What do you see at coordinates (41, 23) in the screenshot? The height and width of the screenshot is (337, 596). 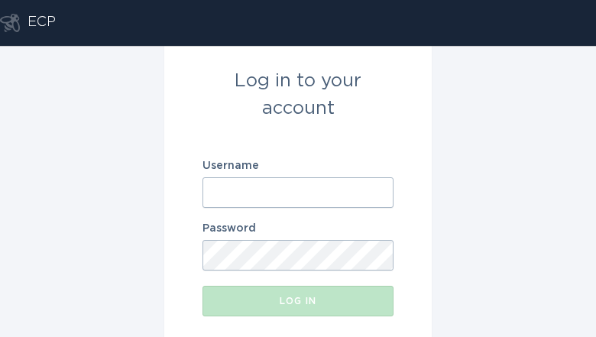 I see `div: ECP` at bounding box center [41, 23].